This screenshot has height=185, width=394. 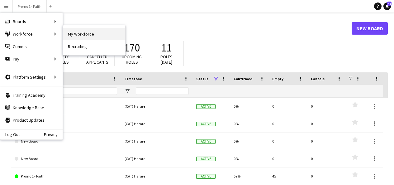 What do you see at coordinates (31, 46) in the screenshot?
I see `a: Comms` at bounding box center [31, 46].